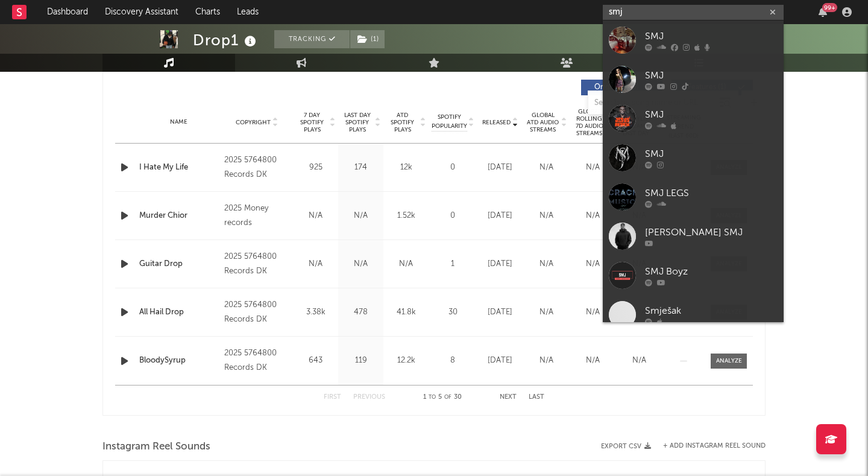 This screenshot has height=476, width=868. I want to click on button: Tracking, so click(312, 39).